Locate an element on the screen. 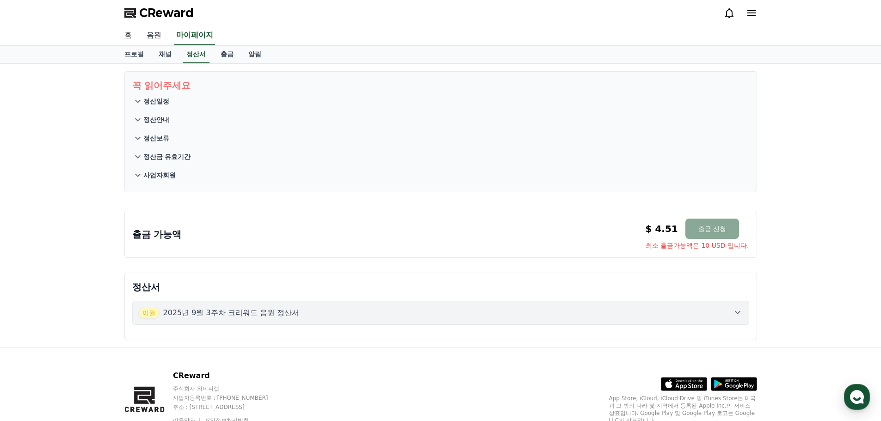  button: 정산금 유효기간 is located at coordinates (441, 157).